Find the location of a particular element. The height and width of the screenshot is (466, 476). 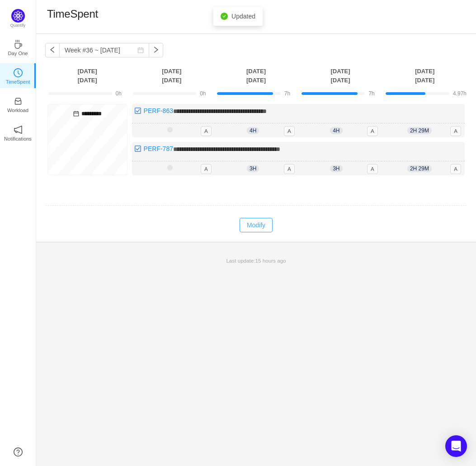

h1: TimeSpent is located at coordinates (72, 14).